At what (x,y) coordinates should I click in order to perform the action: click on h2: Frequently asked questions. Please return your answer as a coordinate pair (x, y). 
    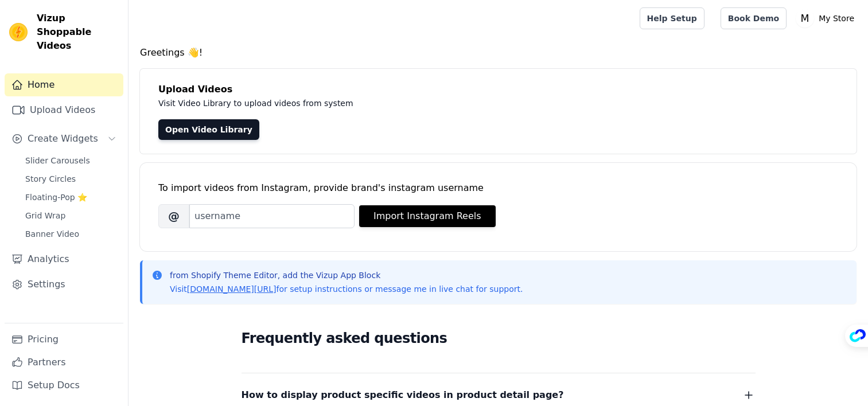
    Looking at the image, I should click on (499, 338).